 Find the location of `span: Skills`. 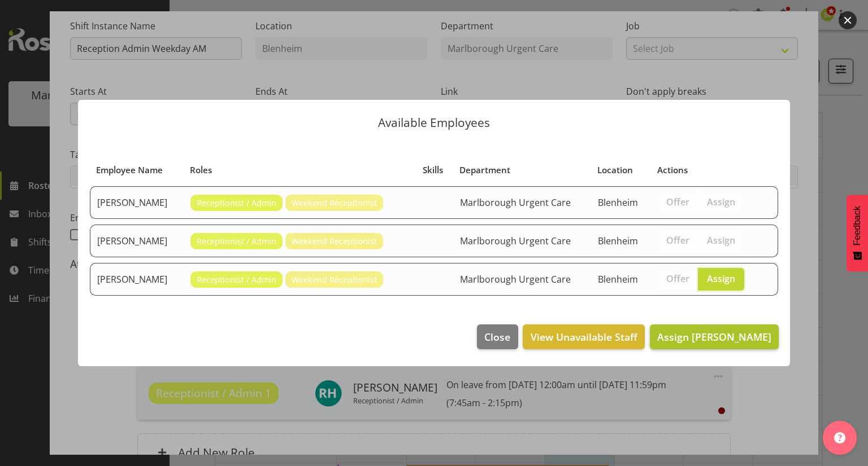

span: Skills is located at coordinates (433, 170).